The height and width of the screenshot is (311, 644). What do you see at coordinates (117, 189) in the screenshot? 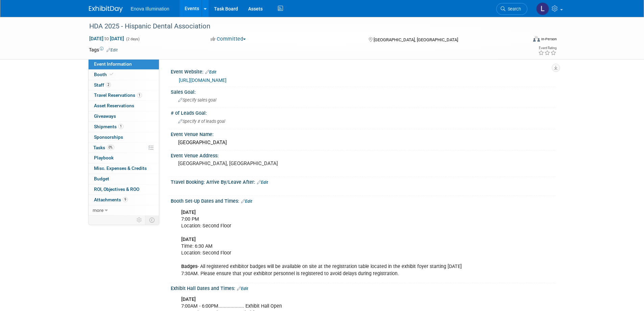
I see `span: ROI, Objectives & ROO` at bounding box center [117, 189].